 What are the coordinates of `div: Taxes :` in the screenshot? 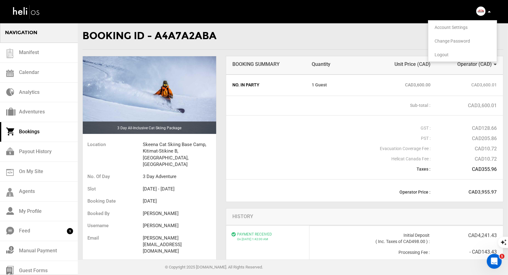 It's located at (331, 169).